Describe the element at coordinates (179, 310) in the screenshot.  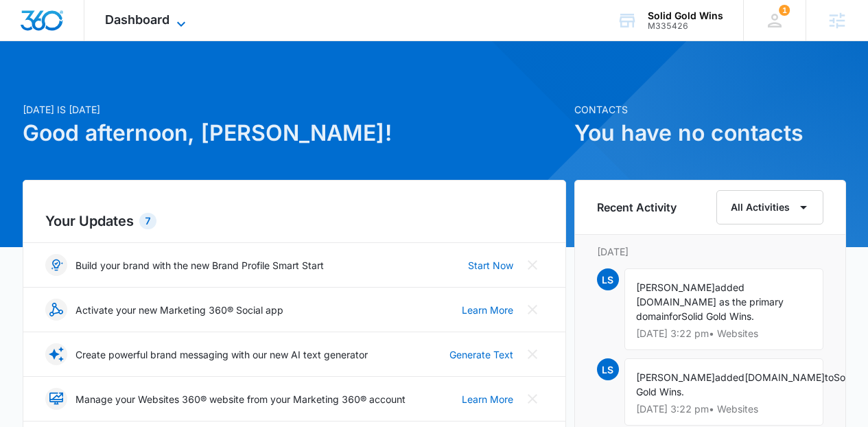
I see `p: Activate your new Marketing 360® Social app` at that location.